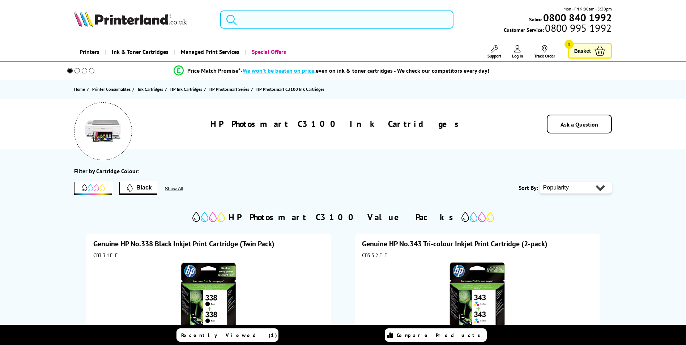 The image size is (686, 345). I want to click on span: Log In, so click(518, 56).